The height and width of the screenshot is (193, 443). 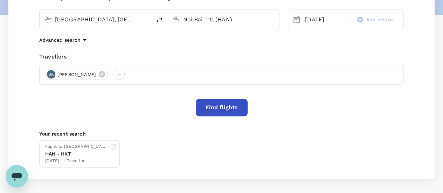 What do you see at coordinates (221, 57) in the screenshot?
I see `div: Travellers` at bounding box center [221, 57].